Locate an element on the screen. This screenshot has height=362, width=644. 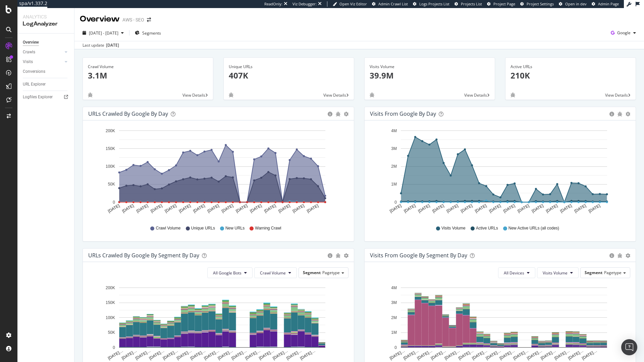
span: Project Page is located at coordinates (504, 4).